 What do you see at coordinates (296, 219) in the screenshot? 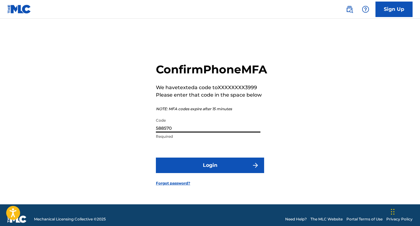
I see `a: Need Help?` at bounding box center [296, 219].